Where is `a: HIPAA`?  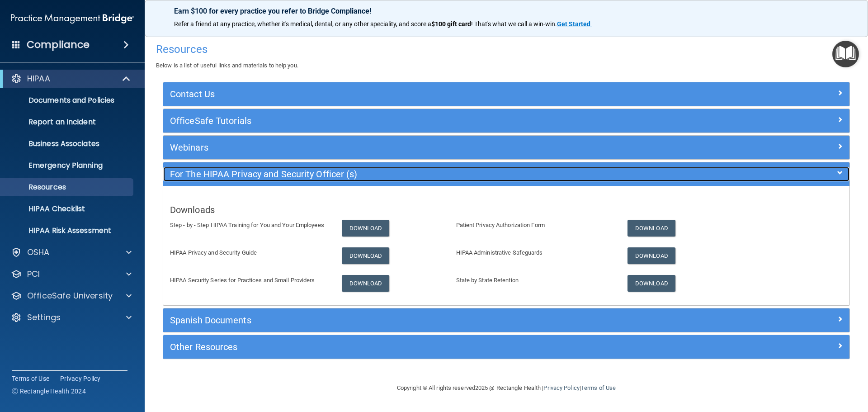
a: HIPAA is located at coordinates (71, 78).